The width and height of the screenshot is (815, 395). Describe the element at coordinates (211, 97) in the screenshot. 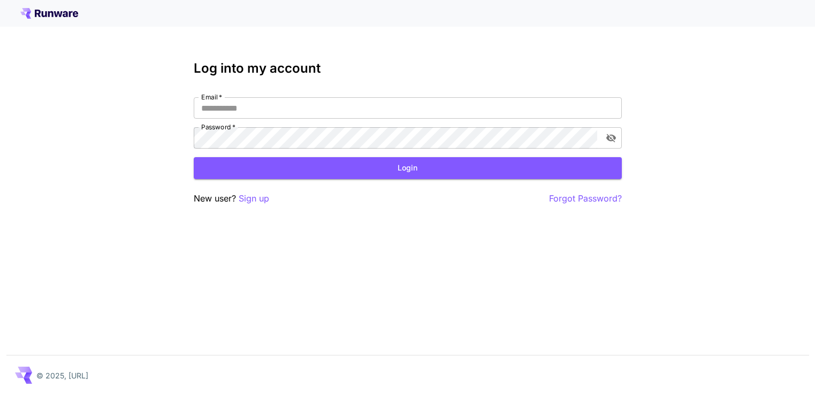

I see `label: Email` at that location.